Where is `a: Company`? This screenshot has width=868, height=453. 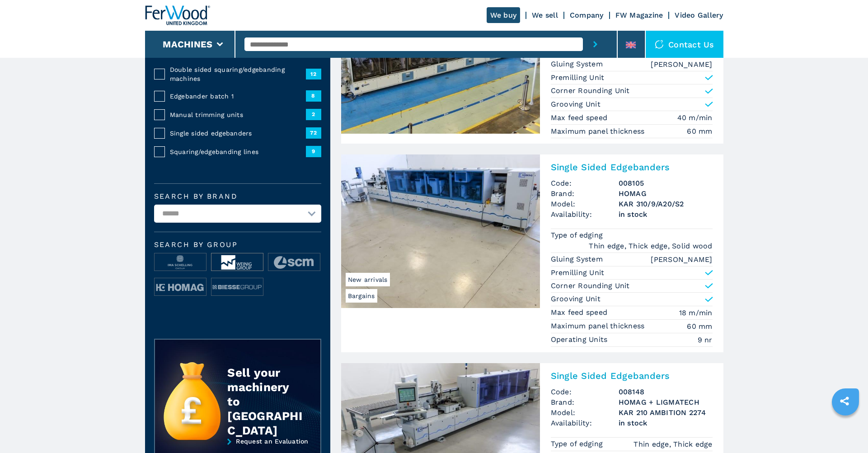
a: Company is located at coordinates (587, 15).